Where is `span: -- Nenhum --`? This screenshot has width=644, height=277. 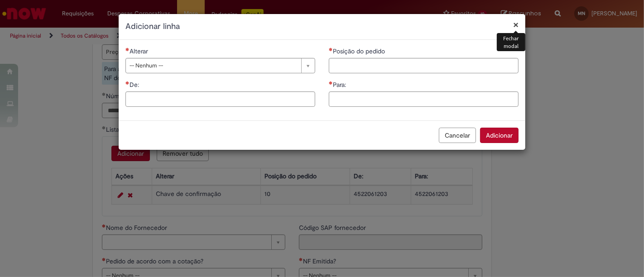 span: -- Nenhum -- is located at coordinates (213, 66).